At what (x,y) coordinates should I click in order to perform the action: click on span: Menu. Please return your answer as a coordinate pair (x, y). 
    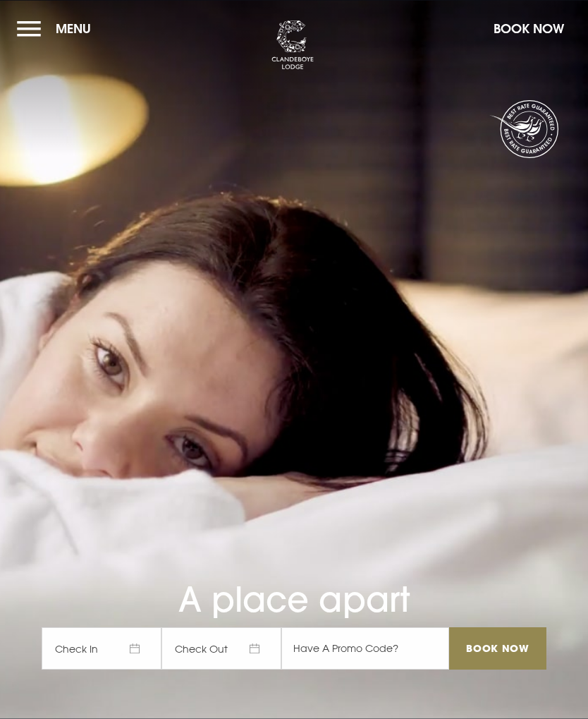
    Looking at the image, I should click on (73, 28).